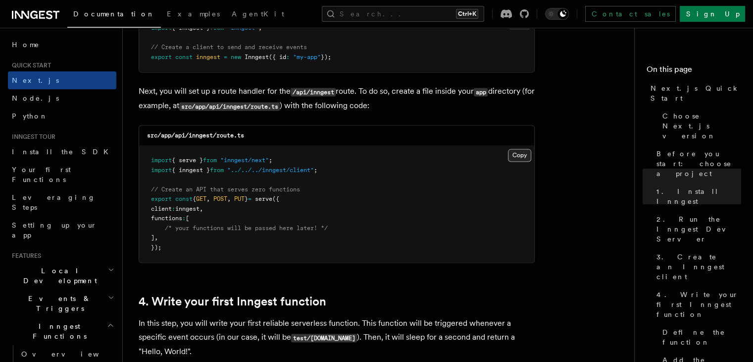 Image resolution: width=753 pixels, height=362 pixels. Describe the element at coordinates (35, 98) in the screenshot. I see `span: Node.js` at that location.